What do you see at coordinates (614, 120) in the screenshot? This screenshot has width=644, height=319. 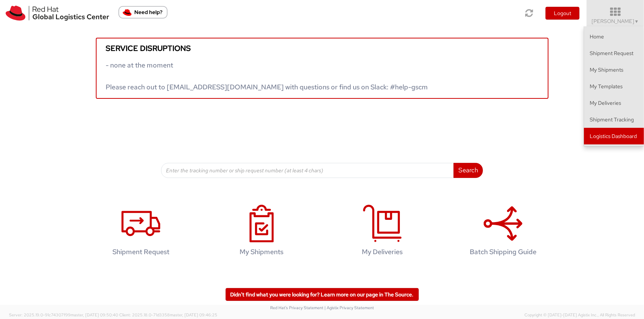 I see `a: Shipment Tracking` at bounding box center [614, 120].